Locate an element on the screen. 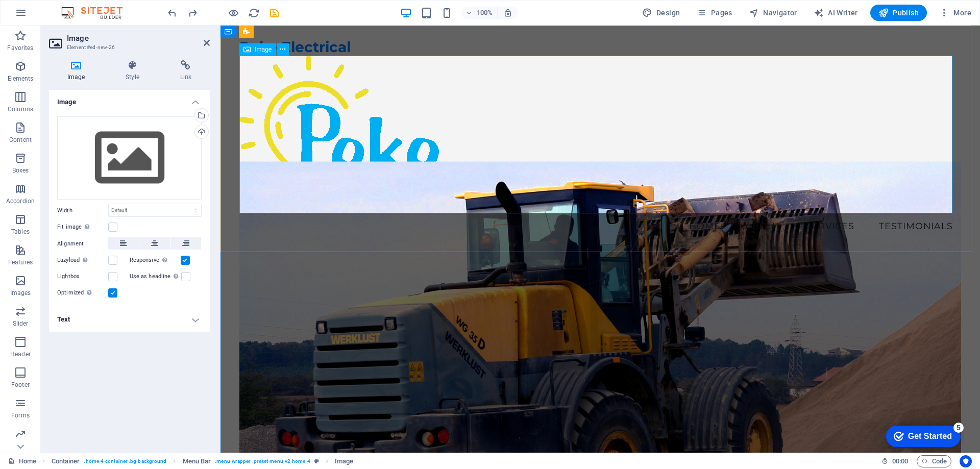 This screenshot has height=469, width=980. i: Save (Ctrl+S) is located at coordinates (274, 12).